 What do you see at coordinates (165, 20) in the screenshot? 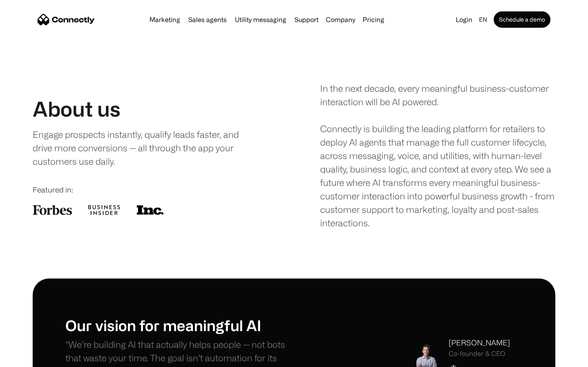
I see `a: Marketing` at bounding box center [165, 20].